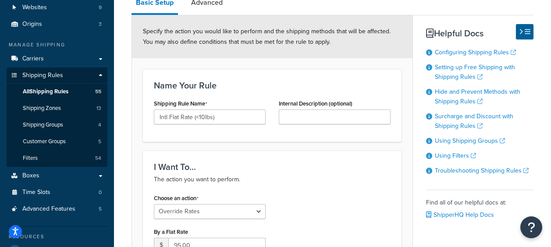  I want to click on span: Boxes, so click(31, 176).